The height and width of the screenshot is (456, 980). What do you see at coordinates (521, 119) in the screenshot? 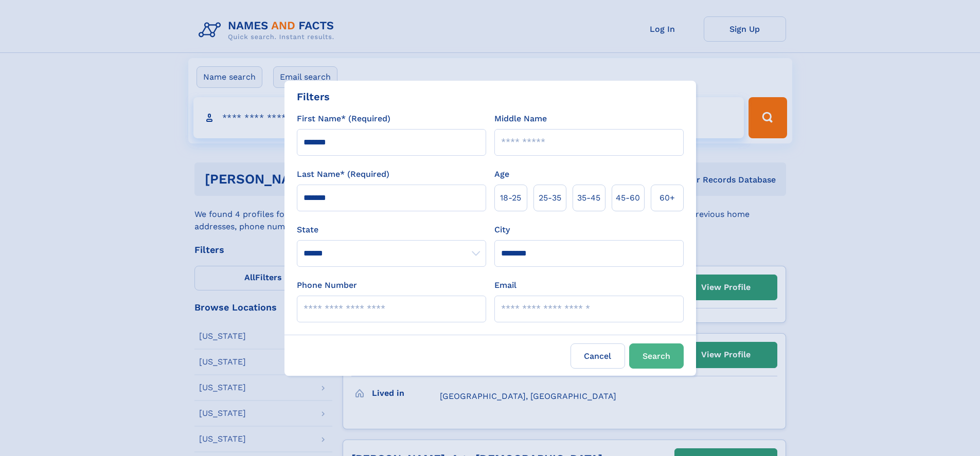
I see `label: Middle Name` at bounding box center [521, 119].